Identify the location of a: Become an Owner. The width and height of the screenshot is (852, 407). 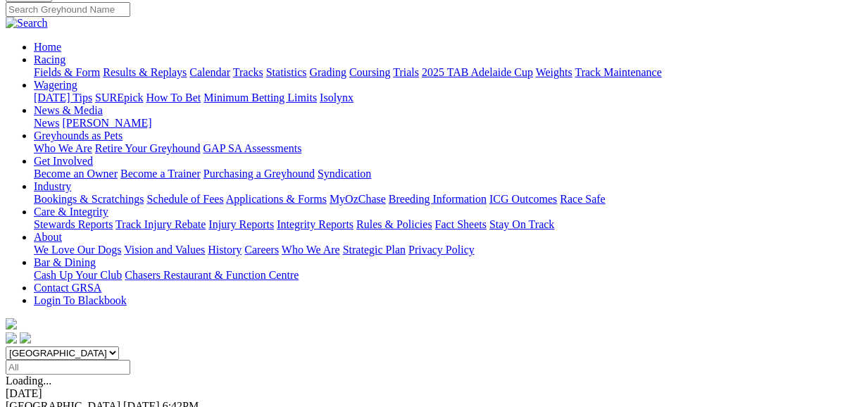
(75, 173).